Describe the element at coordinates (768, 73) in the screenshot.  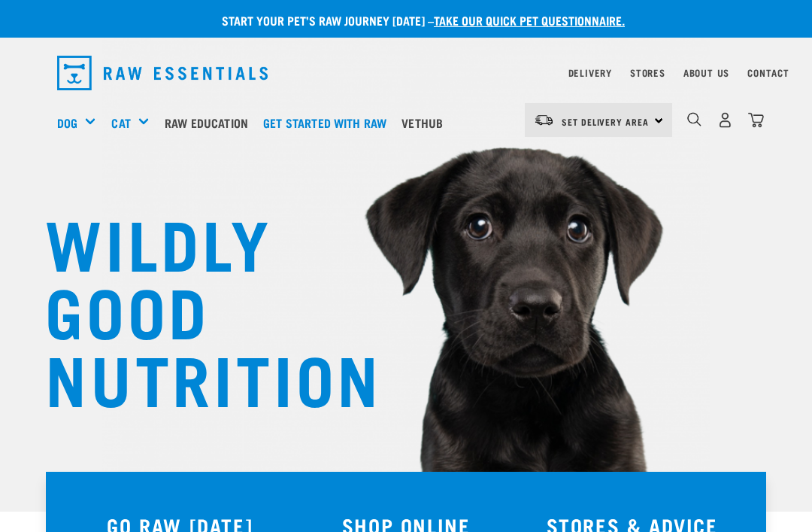
I see `a: Contact` at that location.